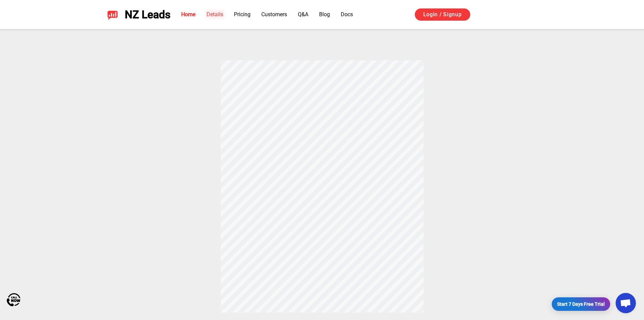 The width and height of the screenshot is (644, 320). Describe the element at coordinates (148, 15) in the screenshot. I see `span: NZ Leads` at that location.